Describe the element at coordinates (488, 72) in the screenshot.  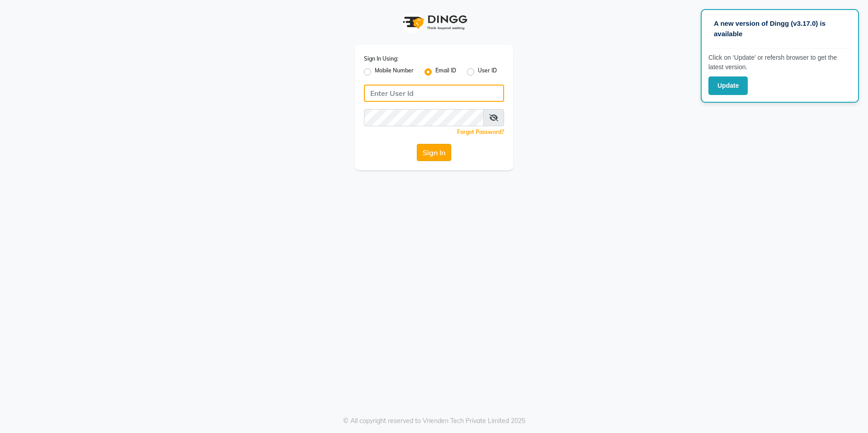
I see `label: User ID` at that location.